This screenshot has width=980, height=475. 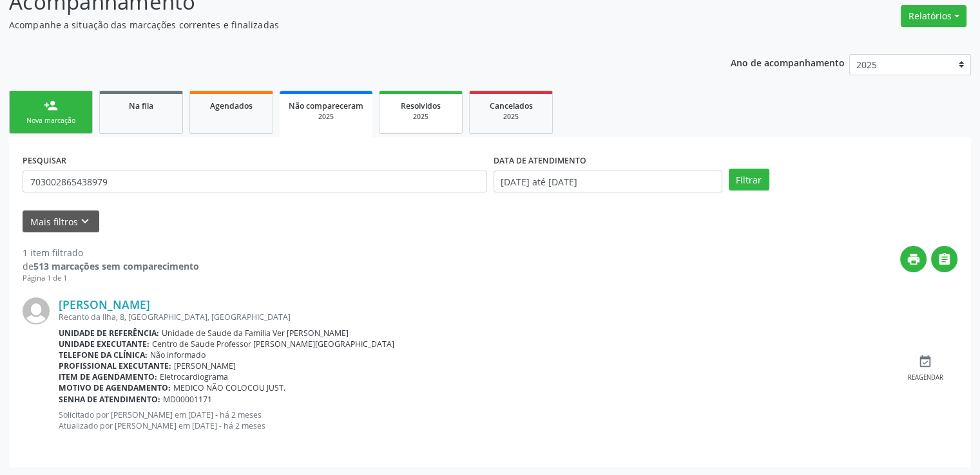 What do you see at coordinates (107, 377) in the screenshot?
I see `b: Item de agendamento:` at bounding box center [107, 377].